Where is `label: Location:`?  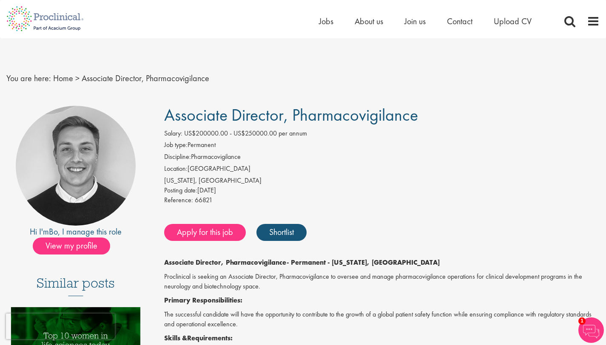
label: Location: is located at coordinates (176, 169).